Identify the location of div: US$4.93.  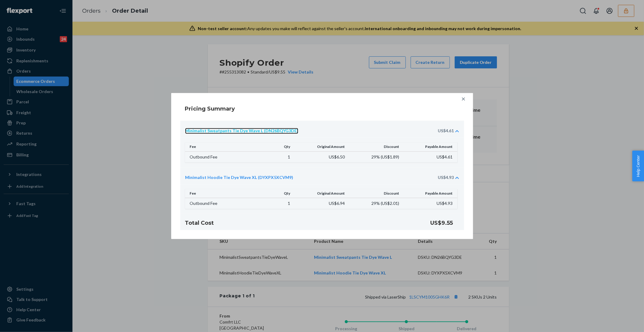
(445, 178).